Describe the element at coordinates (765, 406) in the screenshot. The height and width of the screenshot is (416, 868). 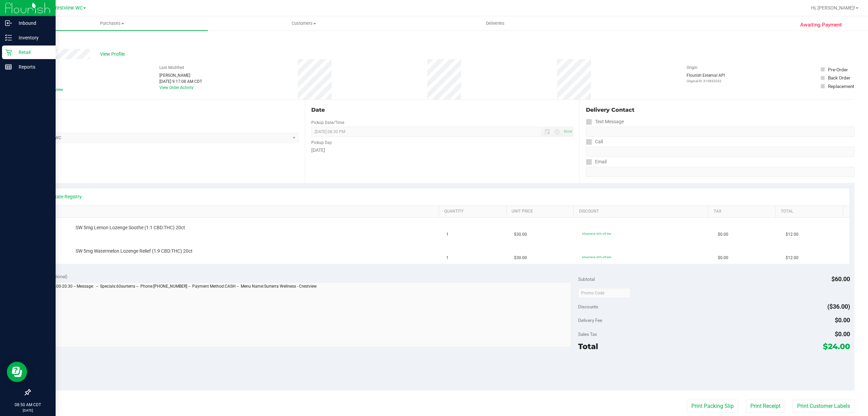
I see `button: Print Receipt` at that location.